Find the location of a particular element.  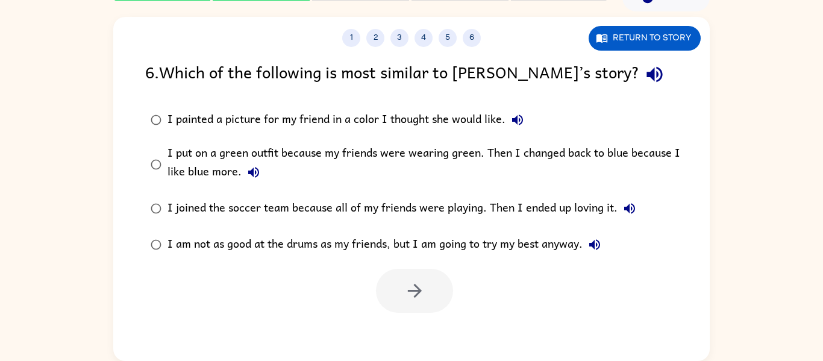

button: Return to story is located at coordinates (645, 38).